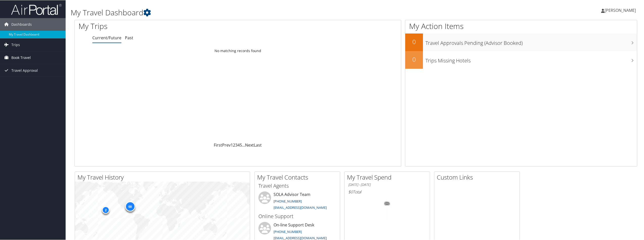 This screenshot has height=240, width=644. Describe the element at coordinates (297, 186) in the screenshot. I see `h3: Travel Agents` at that location.